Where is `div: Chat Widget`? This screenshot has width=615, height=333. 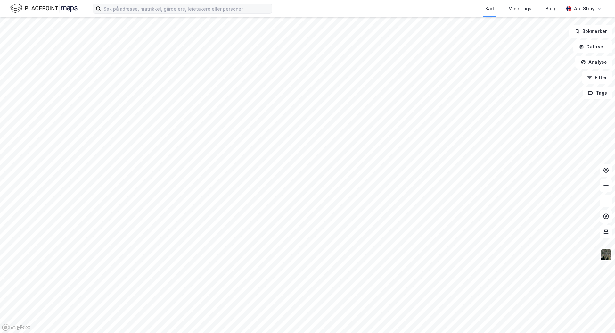
div: Chat Widget is located at coordinates (599, 317).